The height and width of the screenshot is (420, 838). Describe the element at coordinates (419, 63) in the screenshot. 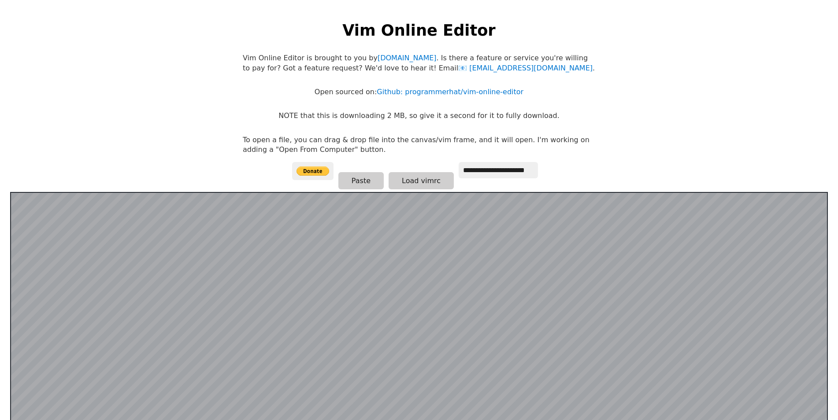

I see `p: Vim Online Editor is brought to you by . Is there a feature or service you're willing to pay for?...` at that location.